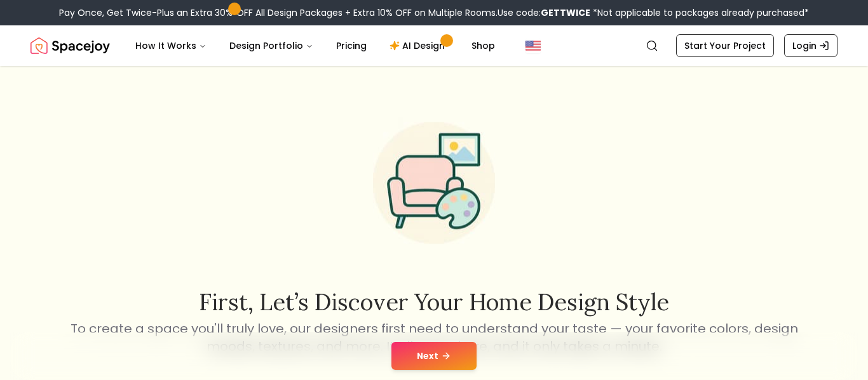  What do you see at coordinates (419, 46) in the screenshot?
I see `a: AI Design` at bounding box center [419, 46].